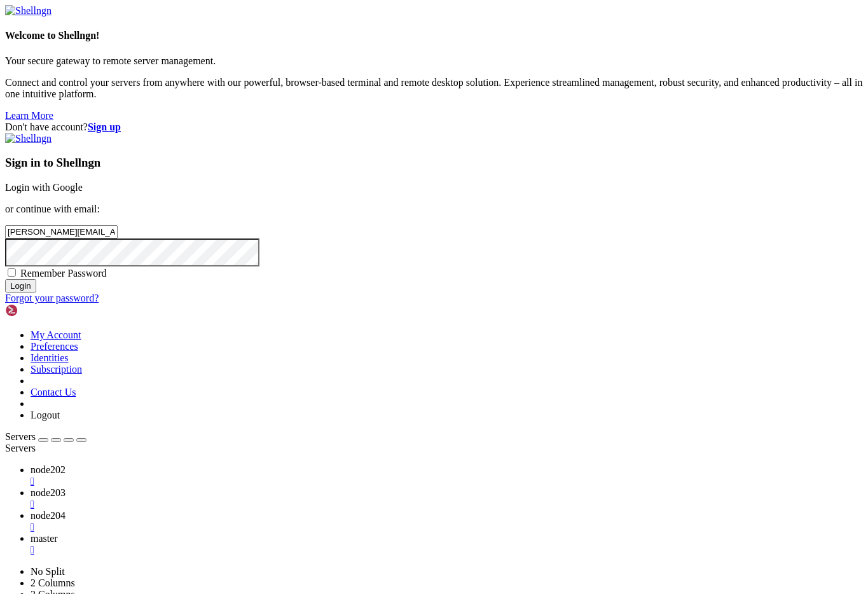  I want to click on p: or continue with email:, so click(434, 210).